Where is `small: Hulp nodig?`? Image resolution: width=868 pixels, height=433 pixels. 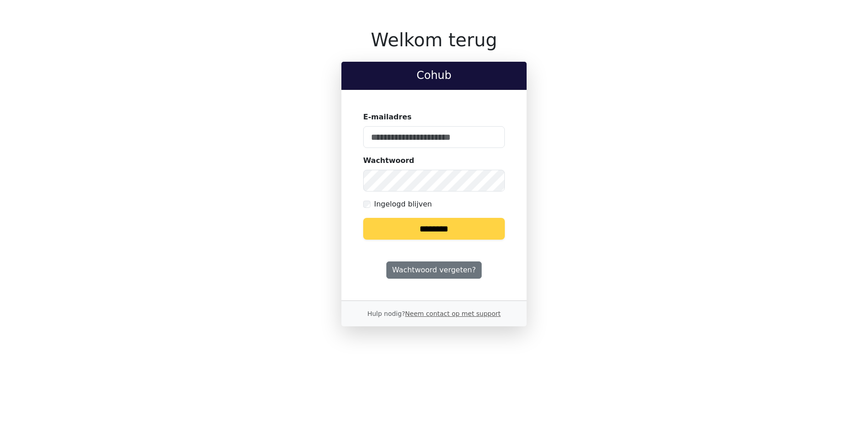 small: Hulp nodig? is located at coordinates (434, 313).